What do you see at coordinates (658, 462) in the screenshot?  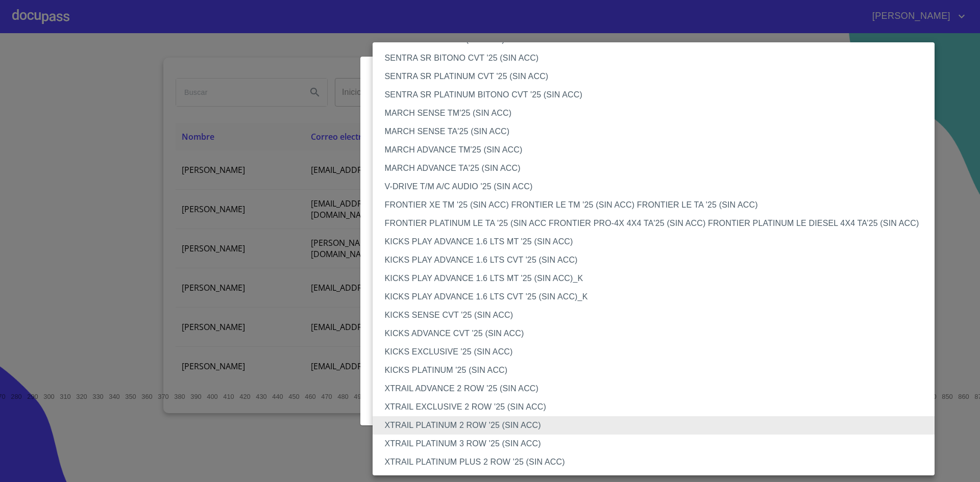 I see `li: XTRAIL PLATINUM PLUS 2 ROW '25 (SIN ACC)` at bounding box center [658, 462].